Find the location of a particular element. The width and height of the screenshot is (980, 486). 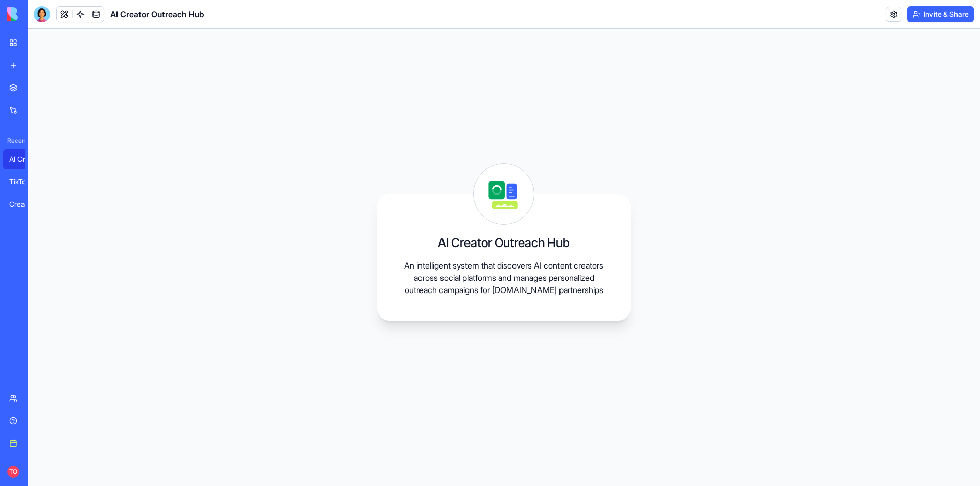

div: Creator Outreach Hub is located at coordinates (23, 204).